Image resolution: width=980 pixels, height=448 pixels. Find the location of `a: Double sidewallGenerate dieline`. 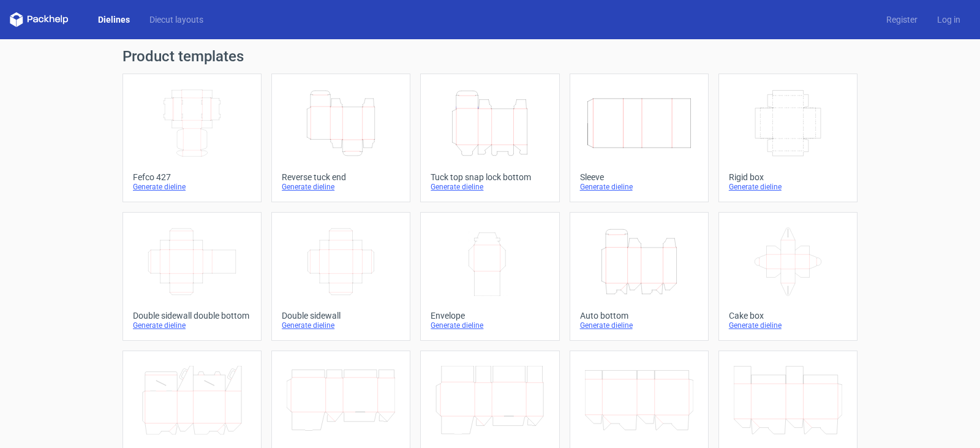

a: Double sidewallGenerate dieline is located at coordinates (341, 277).